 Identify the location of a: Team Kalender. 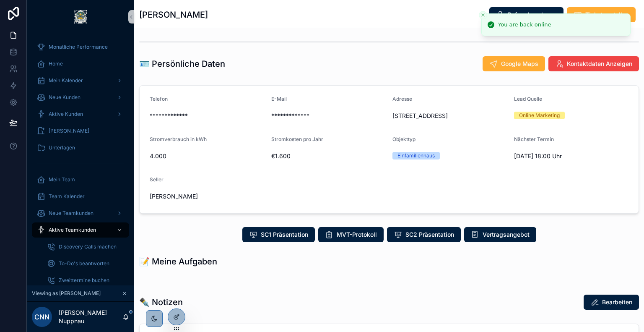
(80, 196).